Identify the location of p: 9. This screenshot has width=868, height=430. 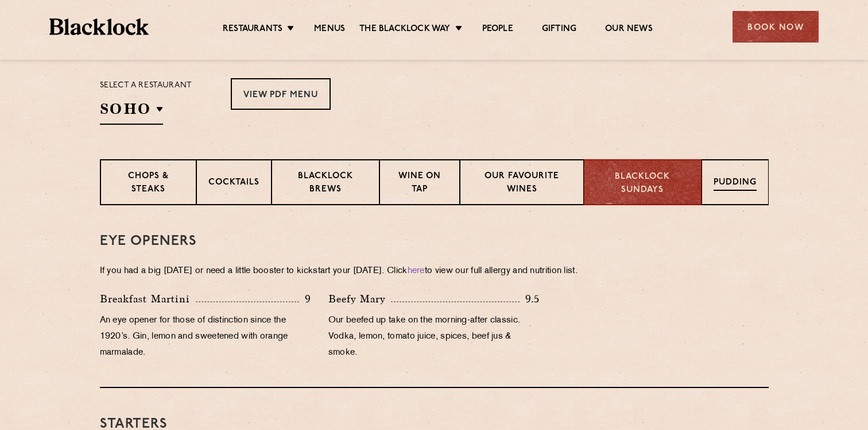
(305, 298).